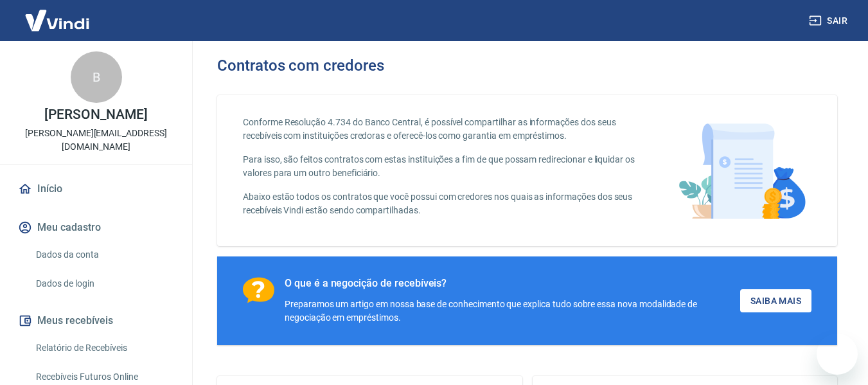 The width and height of the screenshot is (868, 385). I want to click on img: Ícone com um ponto de interrogação., so click(259, 290).